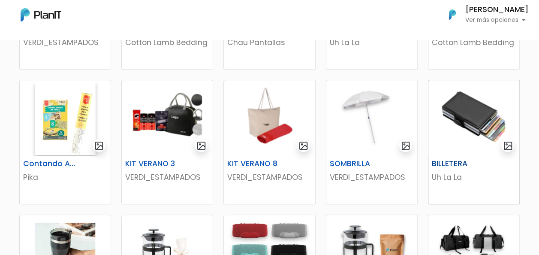  Describe the element at coordinates (474, 142) in the screenshot. I see `a: gallery-light BILLETERA Uh La La` at that location.